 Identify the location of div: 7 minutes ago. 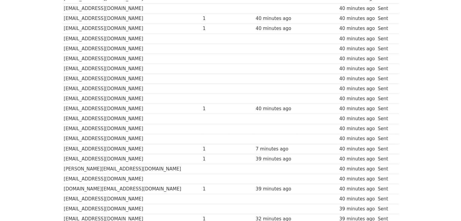
(275, 149).